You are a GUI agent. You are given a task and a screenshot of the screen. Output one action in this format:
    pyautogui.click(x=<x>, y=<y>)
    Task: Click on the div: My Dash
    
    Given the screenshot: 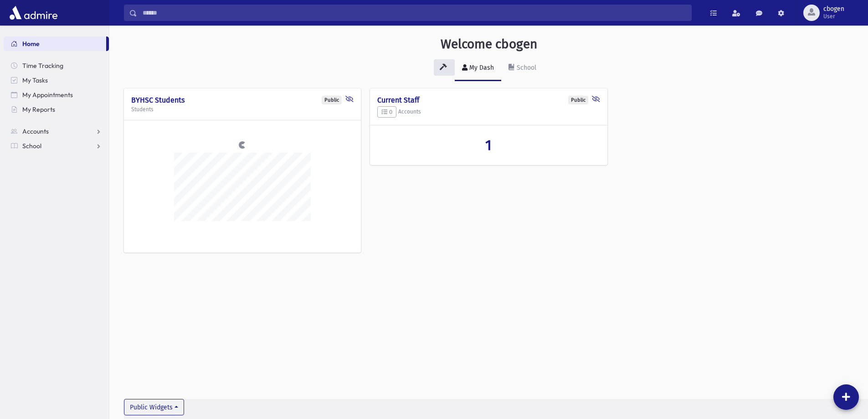 What is the action you would take?
    pyautogui.click(x=480, y=68)
    